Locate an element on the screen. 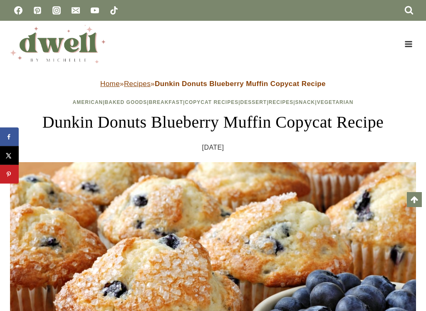 The height and width of the screenshot is (311, 426). h1: Dunkin Donuts Blueberry Muffin Copycat Recipe is located at coordinates (213, 122).